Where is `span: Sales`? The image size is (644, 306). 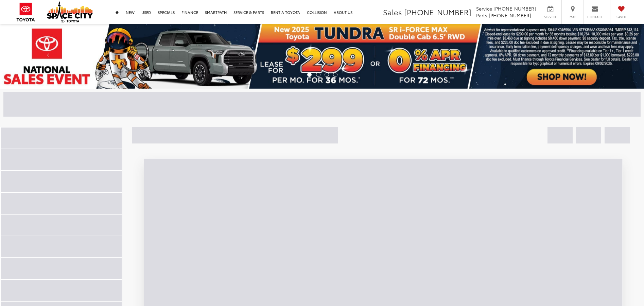
span: Sales is located at coordinates (392, 12).